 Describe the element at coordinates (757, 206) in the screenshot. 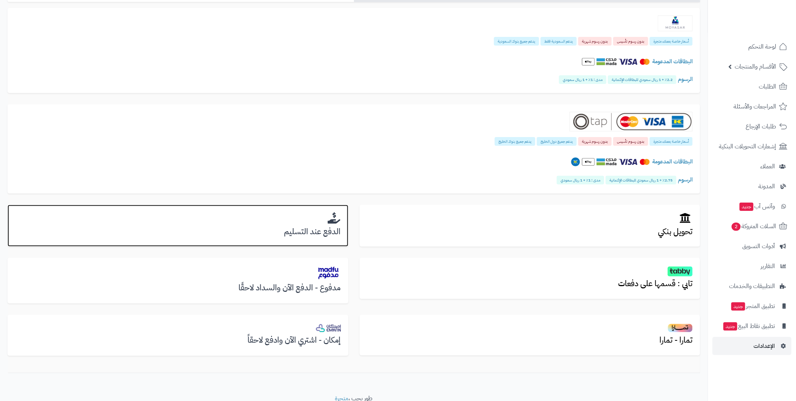

I see `span: وآتس آب` at that location.